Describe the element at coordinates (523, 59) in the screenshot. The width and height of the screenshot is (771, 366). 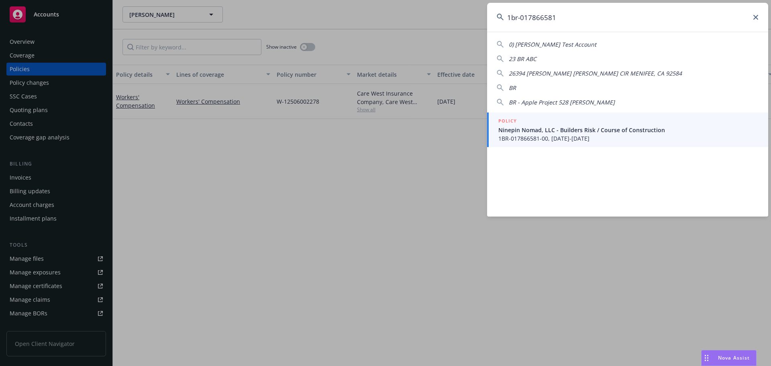
I see `span: 23 BR ABC` at that location.